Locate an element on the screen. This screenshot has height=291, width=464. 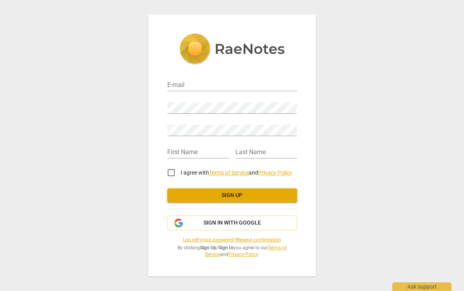
b: Sign In is located at coordinates (226, 248).